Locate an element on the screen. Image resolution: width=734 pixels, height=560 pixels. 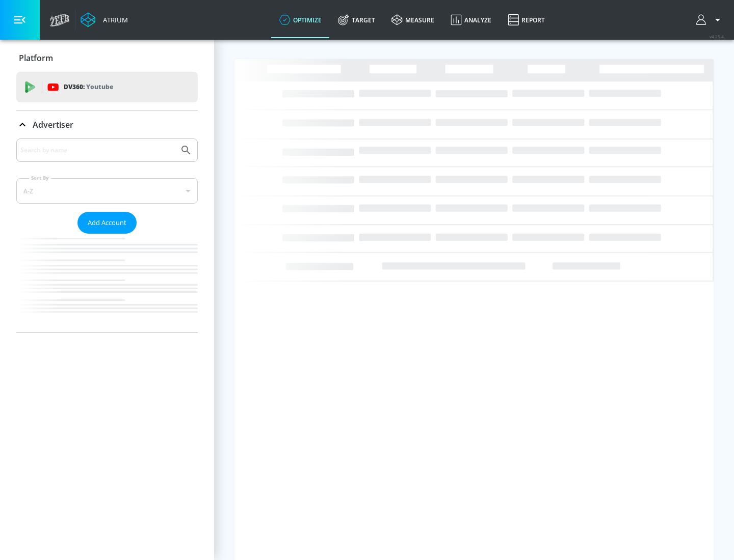
a: Analyze is located at coordinates (471, 20).